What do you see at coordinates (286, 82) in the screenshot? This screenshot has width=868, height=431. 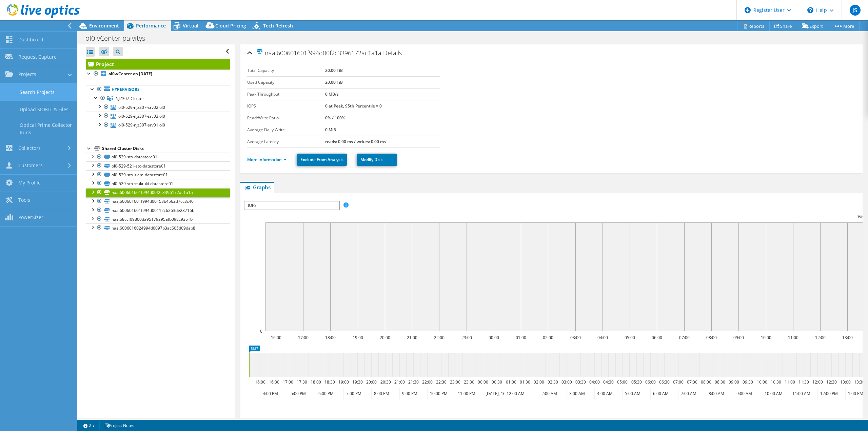 I see `label: Used Capacity` at bounding box center [286, 82].